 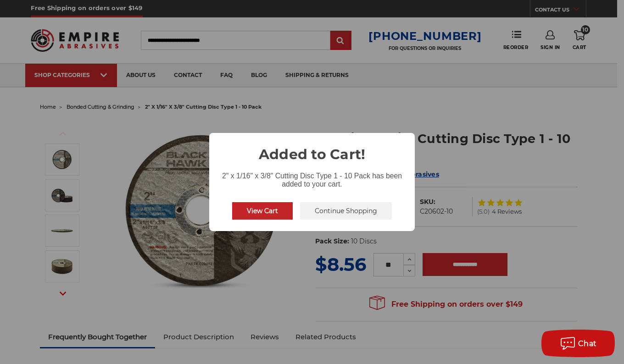 I want to click on button: Continue Shopping, so click(x=346, y=211).